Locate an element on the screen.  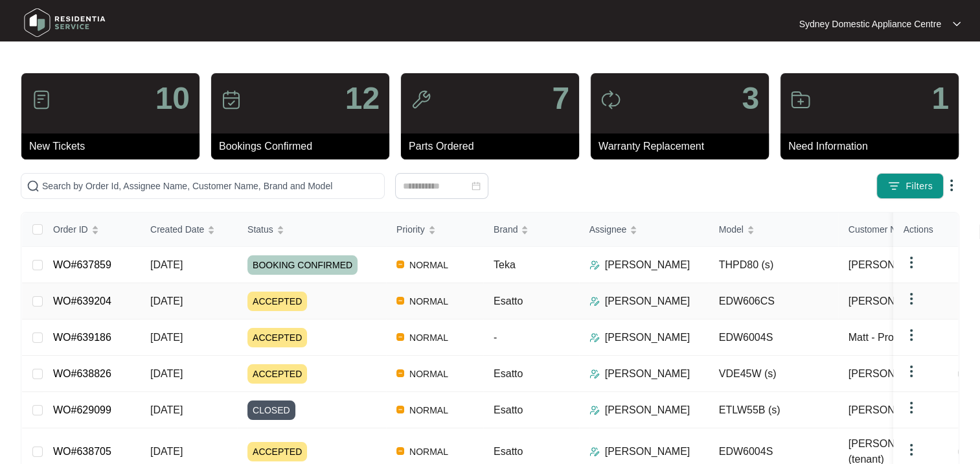
th: Customer Name is located at coordinates (903, 229).